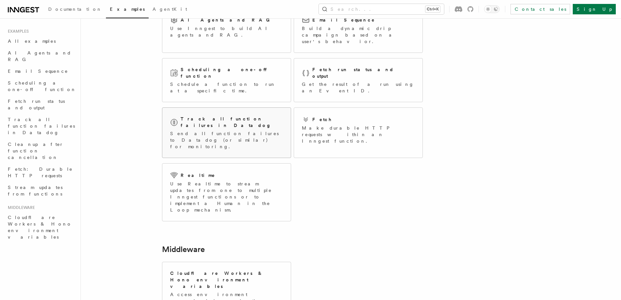 The image size is (621, 300). I want to click on a: FetchMake durable HTTP requests within an Inngest function., so click(358, 132).